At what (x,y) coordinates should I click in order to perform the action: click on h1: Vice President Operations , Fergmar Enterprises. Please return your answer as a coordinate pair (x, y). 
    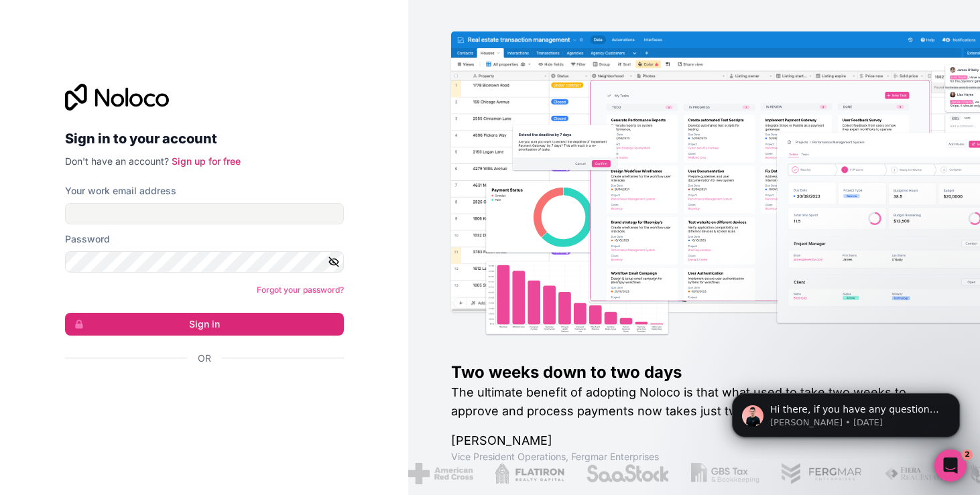
    Looking at the image, I should click on (694, 456).